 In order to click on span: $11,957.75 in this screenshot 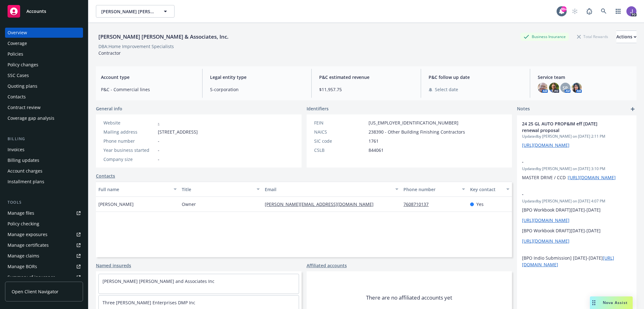, I will do `click(366, 89)`.